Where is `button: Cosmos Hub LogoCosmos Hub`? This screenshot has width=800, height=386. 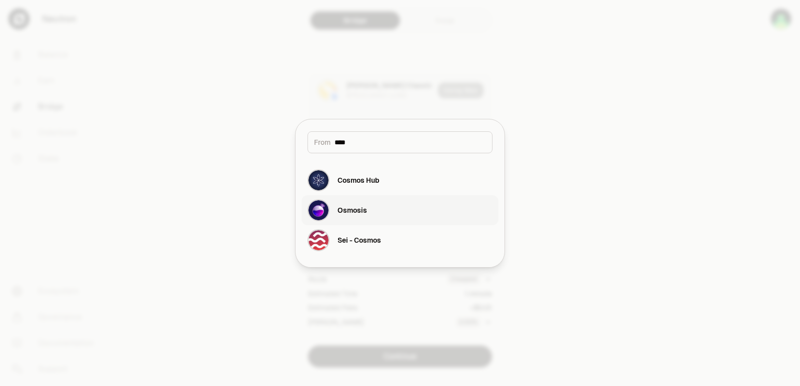 button: Cosmos Hub LogoCosmos Hub is located at coordinates (400, 180).